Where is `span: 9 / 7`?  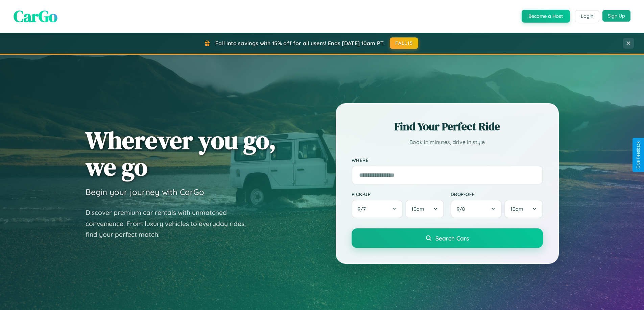 span: 9 / 7 is located at coordinates (363, 209).